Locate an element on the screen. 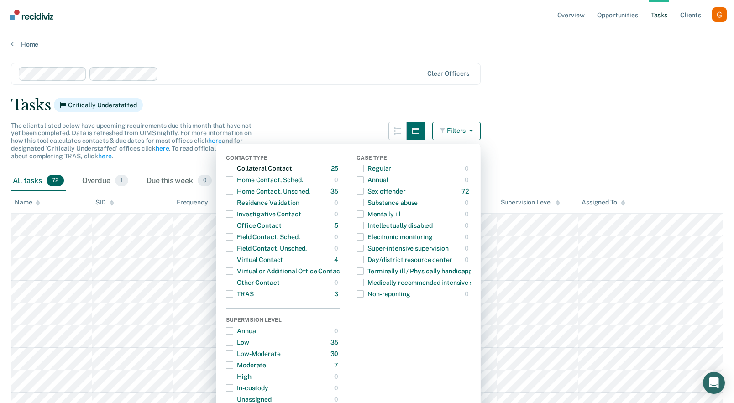 This screenshot has height=403, width=734. div: Medically recommended intensive supervision is located at coordinates (430, 283).